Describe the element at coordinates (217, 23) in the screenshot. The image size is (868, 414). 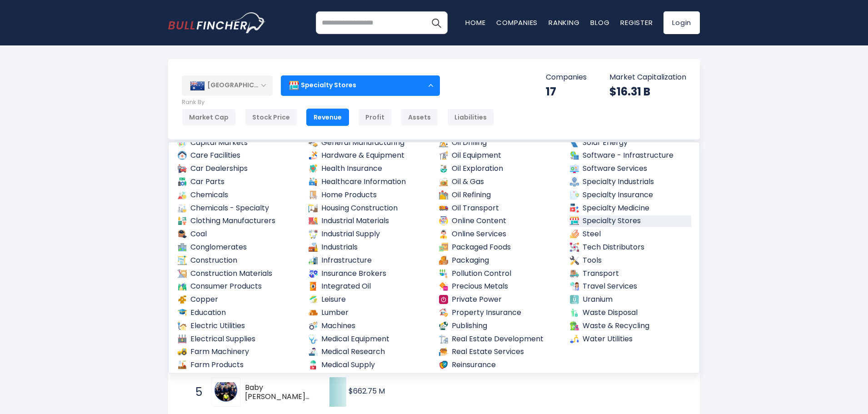
I see `img: bullfincher logo` at that location.